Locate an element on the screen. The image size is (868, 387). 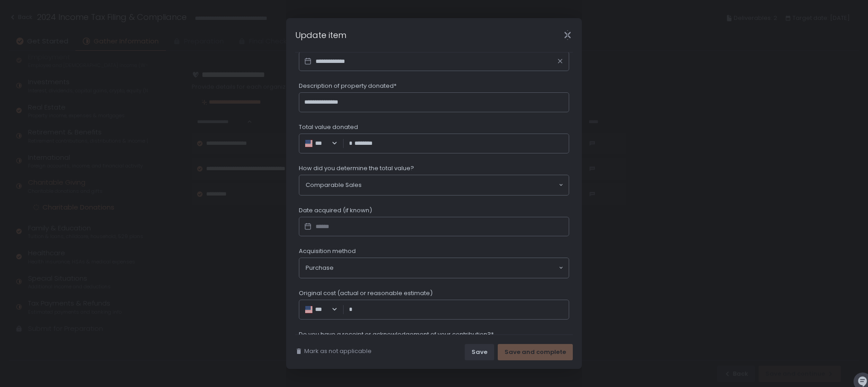
h1: Update item is located at coordinates (320, 35).